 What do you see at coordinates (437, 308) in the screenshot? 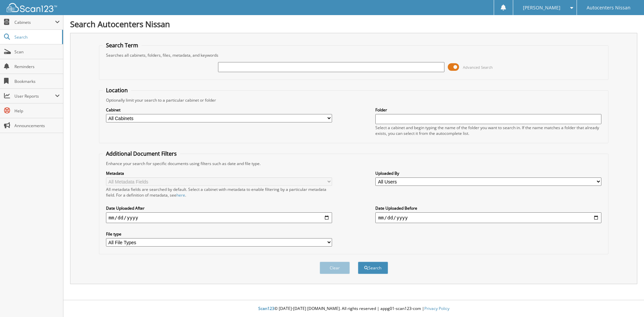
I see `a: Privacy Policy` at bounding box center [437, 308].